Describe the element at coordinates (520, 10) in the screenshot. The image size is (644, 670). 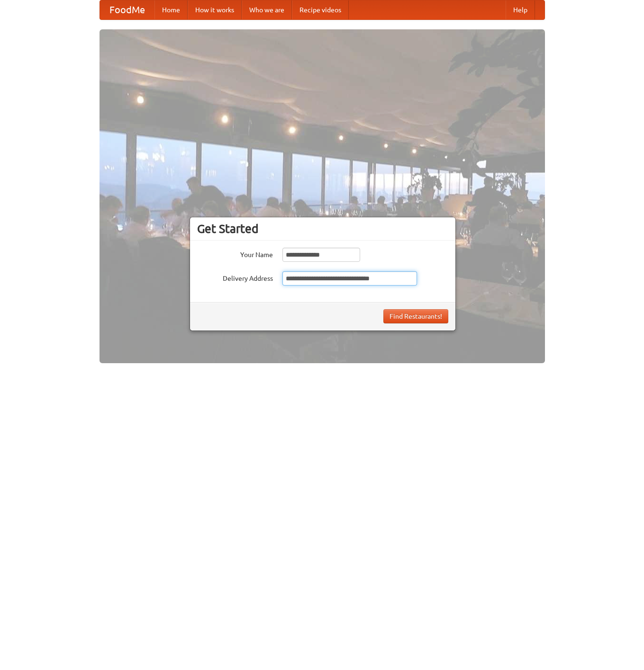
I see `a: Help` at that location.